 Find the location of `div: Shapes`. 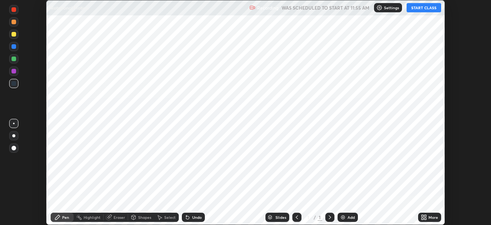

div: Shapes is located at coordinates (145, 217).